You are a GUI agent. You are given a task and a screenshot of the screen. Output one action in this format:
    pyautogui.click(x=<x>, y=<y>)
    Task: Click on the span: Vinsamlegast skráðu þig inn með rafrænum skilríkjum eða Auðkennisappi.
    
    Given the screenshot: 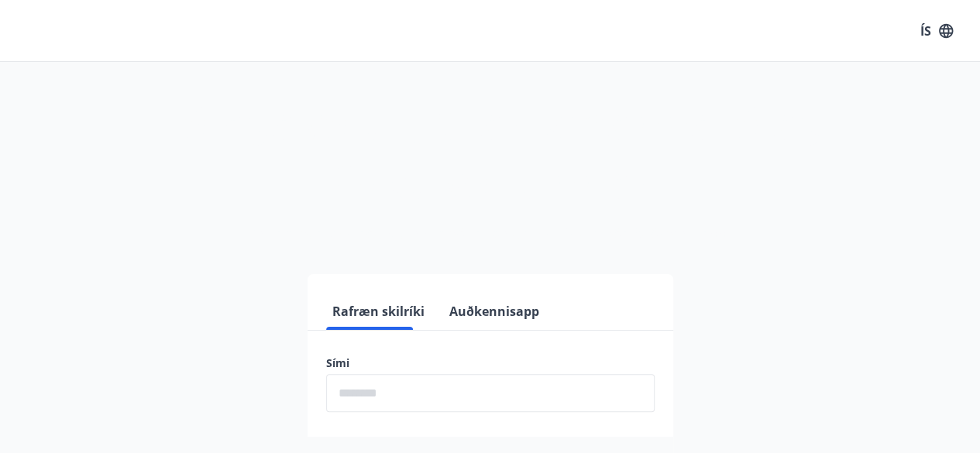 What is the action you would take?
    pyautogui.click(x=490, y=233)
    